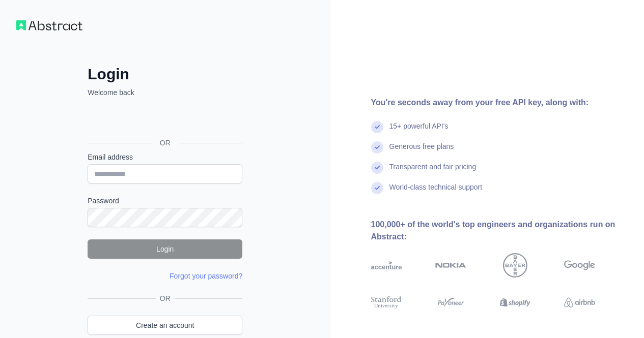 The width and height of the screenshot is (644, 338). What do you see at coordinates (433, 172) in the screenshot?
I see `div: Transparent and fair pricing` at bounding box center [433, 172].